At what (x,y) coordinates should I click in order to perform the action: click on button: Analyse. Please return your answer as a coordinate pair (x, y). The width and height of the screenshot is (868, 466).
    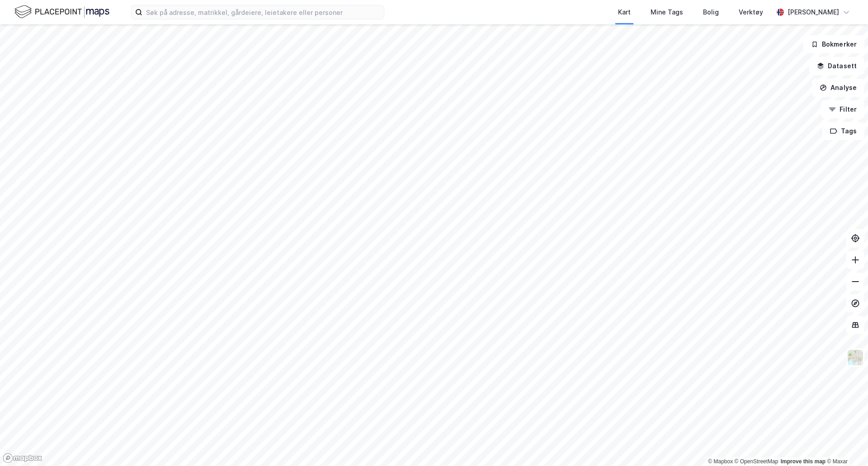
    Looking at the image, I should click on (838, 88).